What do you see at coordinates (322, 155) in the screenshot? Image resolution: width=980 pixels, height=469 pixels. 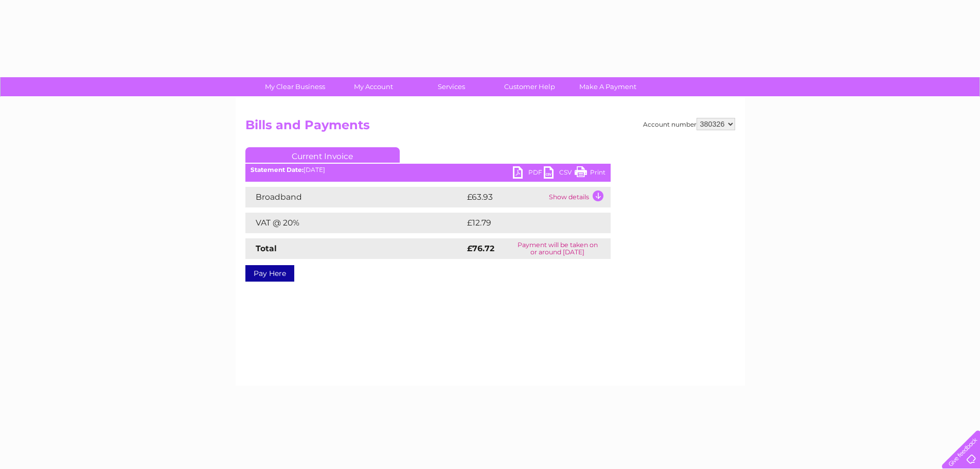 I see `a: Current Invoice` at bounding box center [322, 155].